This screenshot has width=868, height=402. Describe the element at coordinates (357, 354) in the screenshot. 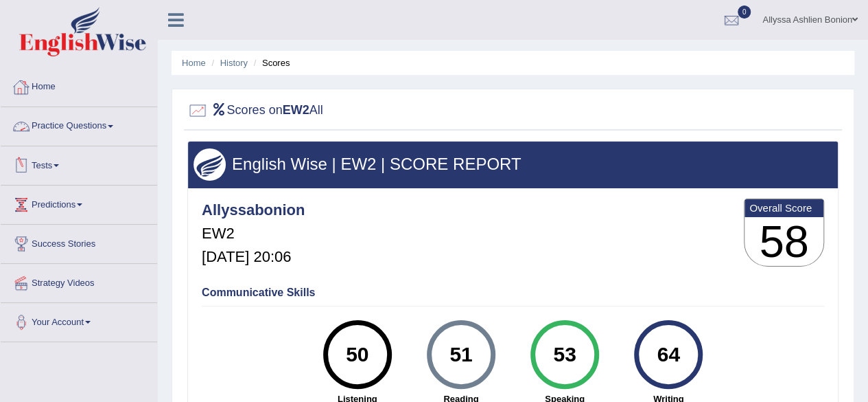

I see `div: 50` at that location.